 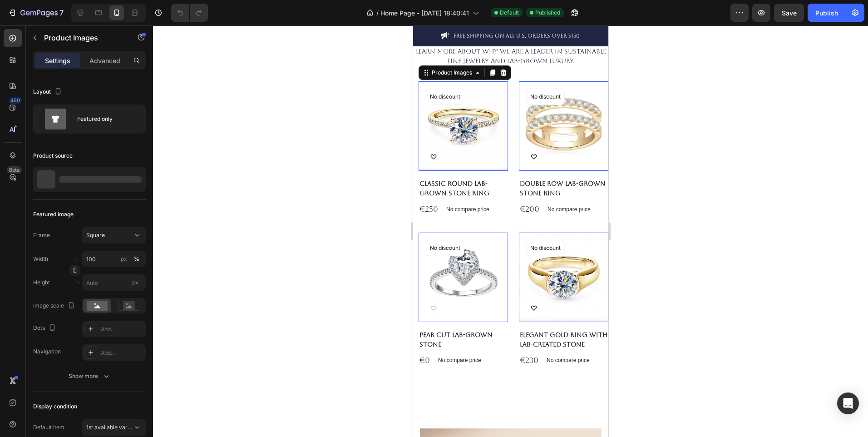 I want to click on h2: Elegant Gold Ring with Lab-Created Stone, so click(x=151, y=315).